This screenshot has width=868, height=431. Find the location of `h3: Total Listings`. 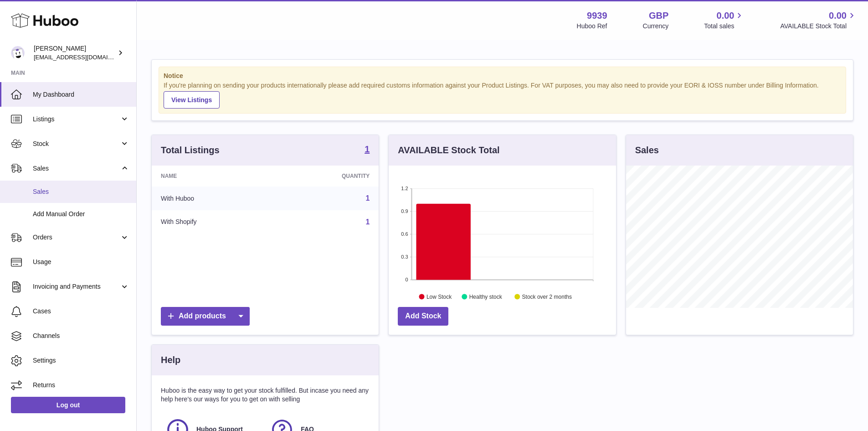

h3: Total Listings is located at coordinates (190, 150).